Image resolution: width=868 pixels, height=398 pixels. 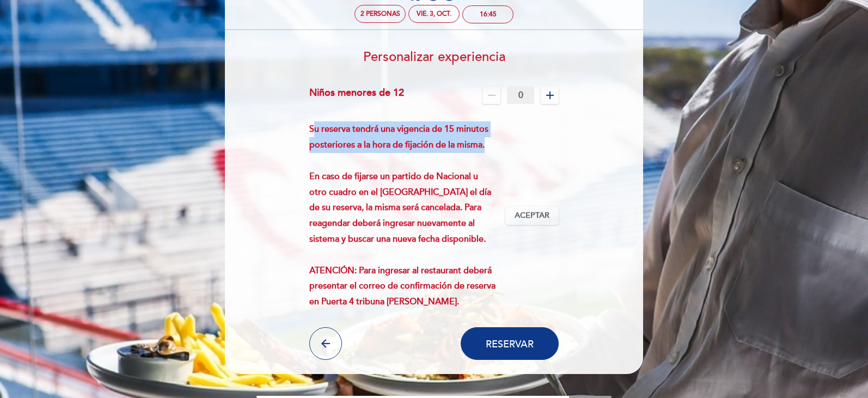 What do you see at coordinates (434, 13) in the screenshot?
I see `div: vie. 3, oct.` at bounding box center [434, 13].